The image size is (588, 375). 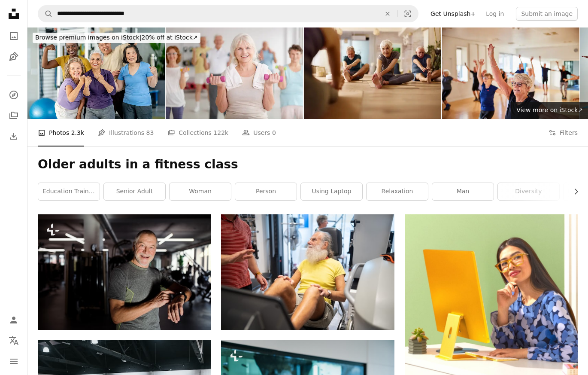 I want to click on span: 20% off at iStock ↗, so click(x=116, y=37).